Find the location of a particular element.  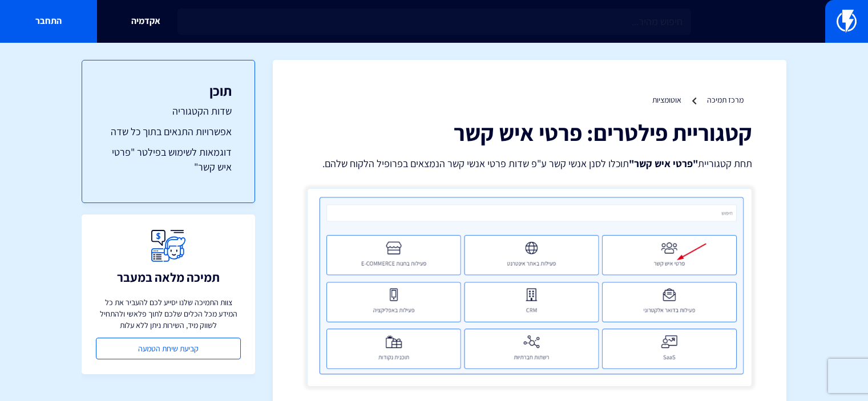

h1: קטגוריית פילטרים: פרטי איש קשר is located at coordinates (529, 132).